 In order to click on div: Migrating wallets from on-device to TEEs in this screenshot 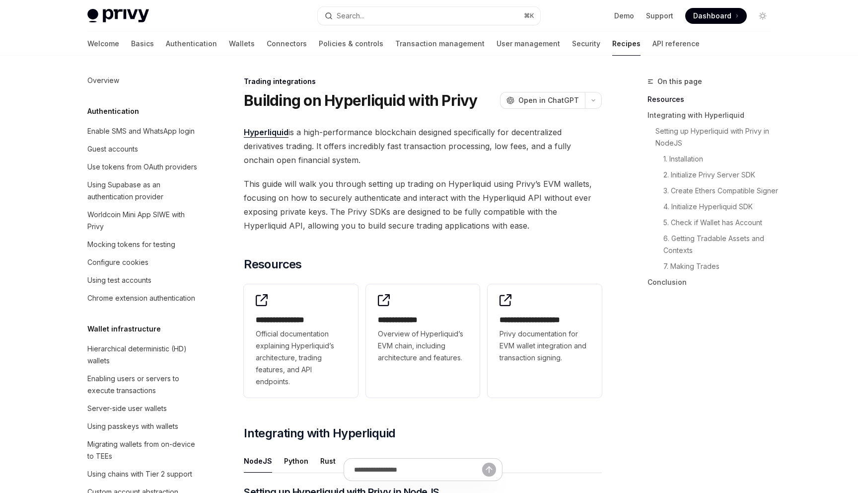, I will do `click(144, 450)`.